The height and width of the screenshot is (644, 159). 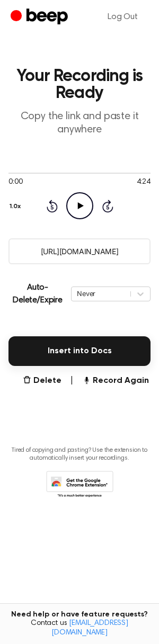 I want to click on p: Copy the link and paste it anywhere, so click(x=80, y=123).